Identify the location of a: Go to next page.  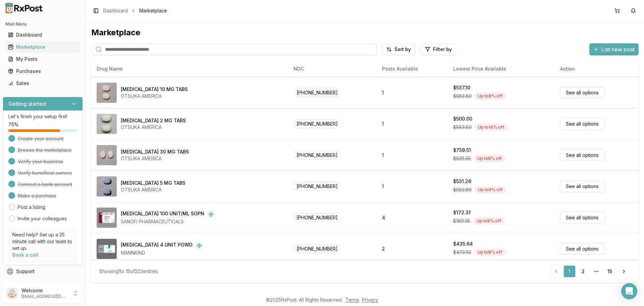
(624, 272).